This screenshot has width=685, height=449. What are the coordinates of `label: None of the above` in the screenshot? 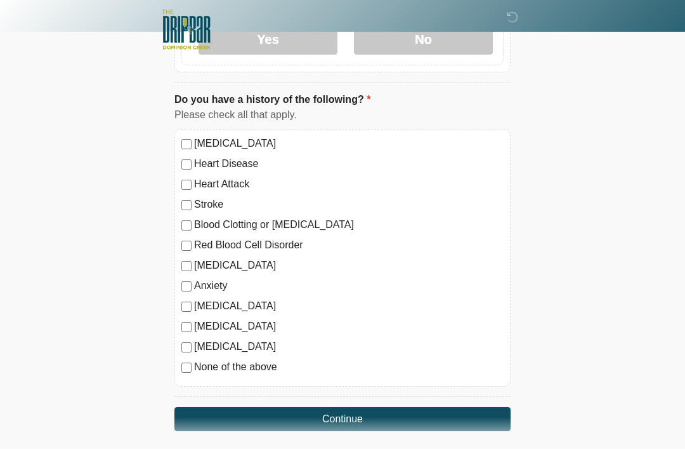 It's located at (349, 367).